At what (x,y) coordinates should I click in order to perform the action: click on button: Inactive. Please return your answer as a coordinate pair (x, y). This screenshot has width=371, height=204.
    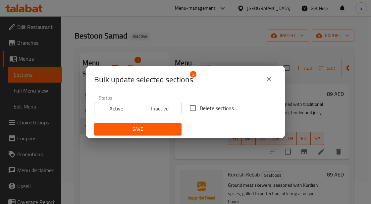
    Looking at the image, I should click on (160, 108).